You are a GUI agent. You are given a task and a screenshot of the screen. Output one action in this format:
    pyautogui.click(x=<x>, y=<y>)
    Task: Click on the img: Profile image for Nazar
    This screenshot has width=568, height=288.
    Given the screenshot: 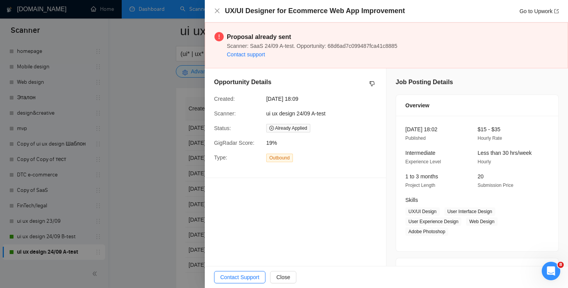 What is the action you would take?
    pyautogui.click(x=28, y=10)
    